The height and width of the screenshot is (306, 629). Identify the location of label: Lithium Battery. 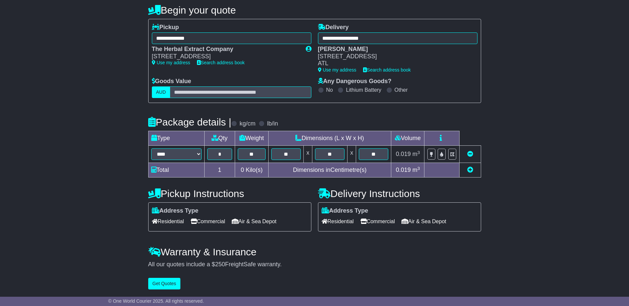
(363, 90).